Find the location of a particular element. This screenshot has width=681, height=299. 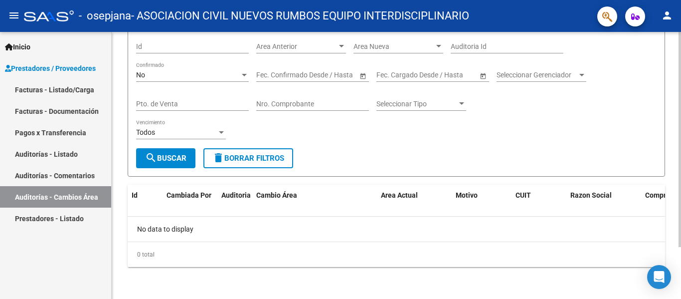

span: Prestadores / Proveedores is located at coordinates (50, 68).